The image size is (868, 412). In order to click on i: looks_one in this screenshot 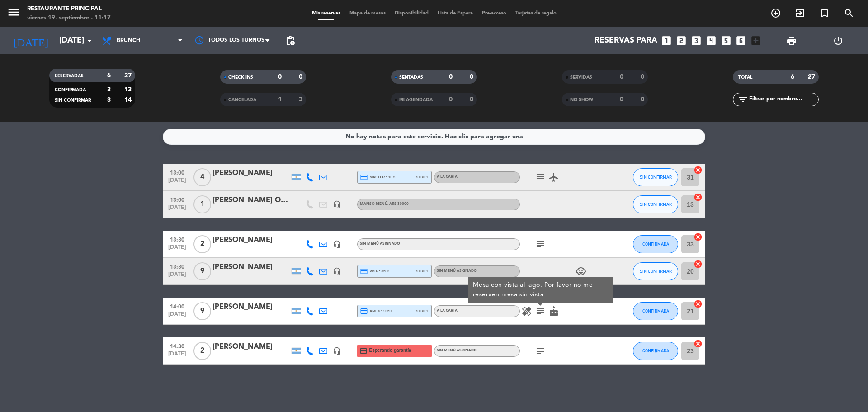, I will do `click(666, 41)`.